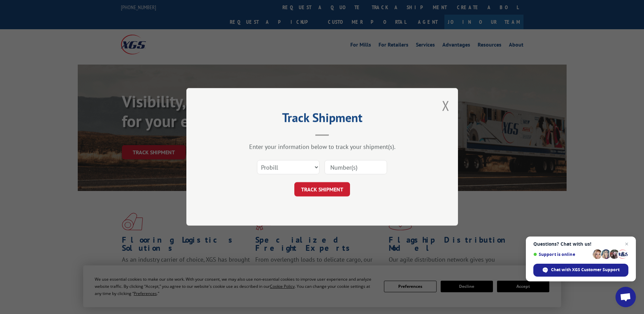 This screenshot has height=314, width=644. I want to click on span: Questions? Chat with us!, so click(581, 244).